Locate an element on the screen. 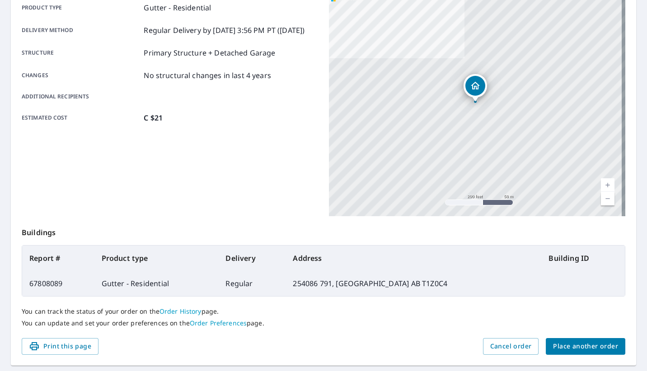 This screenshot has width=647, height=371. p: Additional recipients is located at coordinates (81, 97).